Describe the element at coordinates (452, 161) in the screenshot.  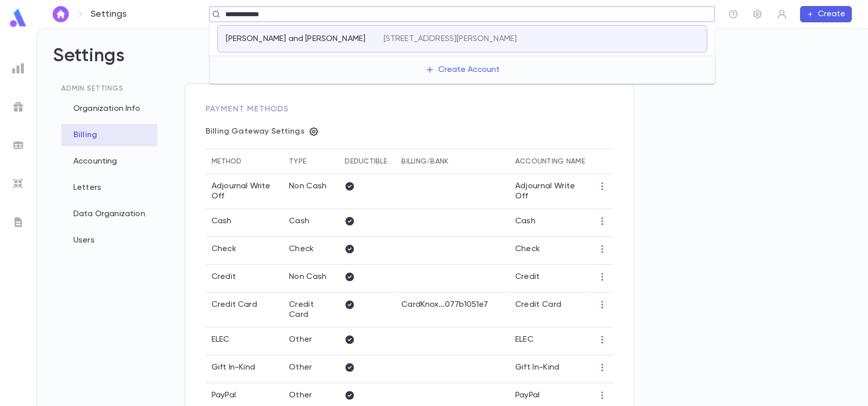
I see `th: Billing/Bank` at that location.